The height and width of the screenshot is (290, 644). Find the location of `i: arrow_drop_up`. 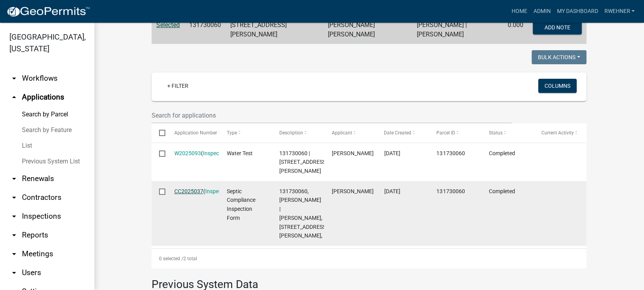

i: arrow_drop_up is located at coordinates (14, 97).